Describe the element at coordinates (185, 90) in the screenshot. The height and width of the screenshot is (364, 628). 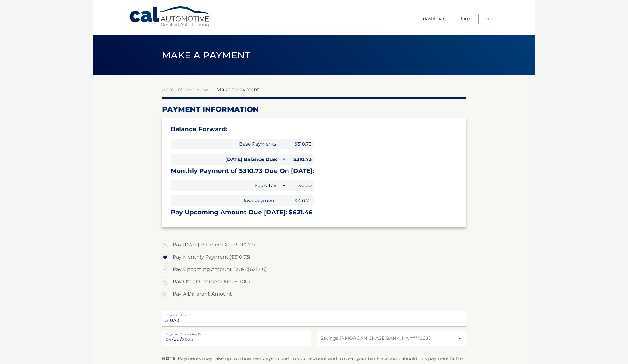
I see `a: Account Overview` at that location.